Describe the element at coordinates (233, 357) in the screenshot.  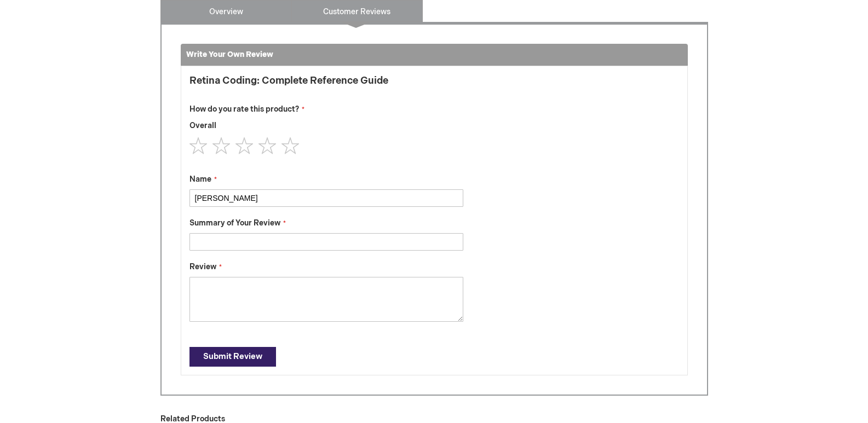
I see `button: Submit Review` at that location.